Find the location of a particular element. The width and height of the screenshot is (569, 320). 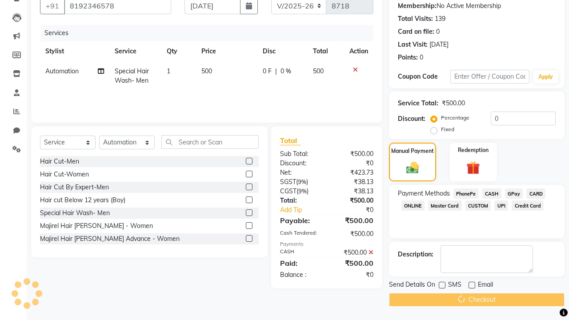

img: _cash.svg is located at coordinates (412, 168).